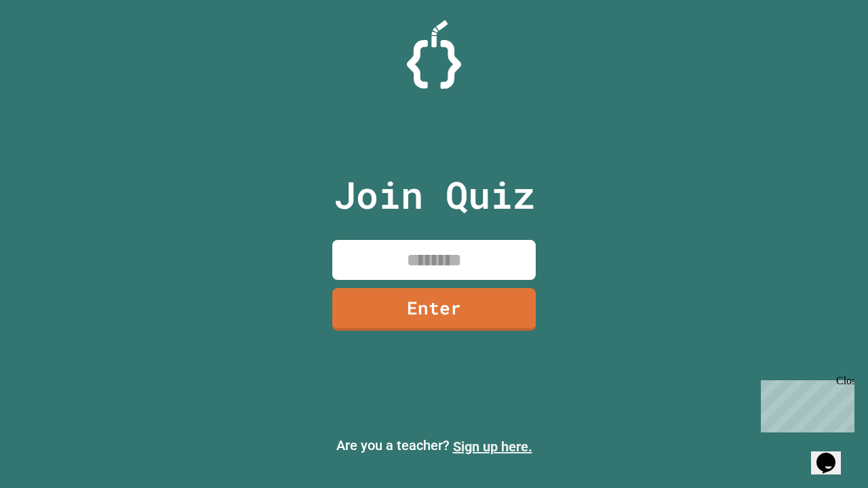  I want to click on a: Enter, so click(434, 309).